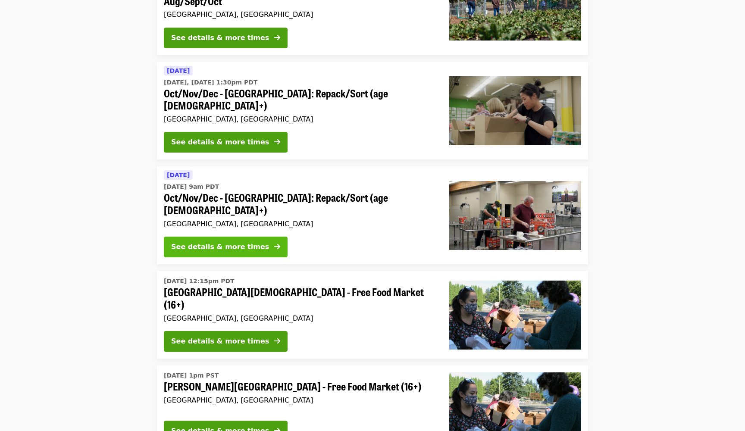 The image size is (745, 431). I want to click on img: Oct/Nov/Dec - Portland: Repack/Sort (age 16+) organized by Oregon Food Bank, so click(515, 216).